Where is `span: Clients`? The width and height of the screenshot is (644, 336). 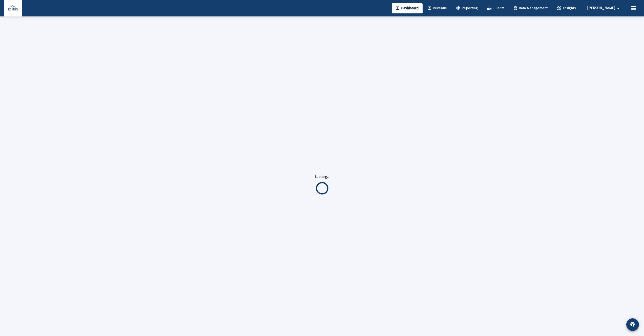 span: Clients is located at coordinates (496, 8).